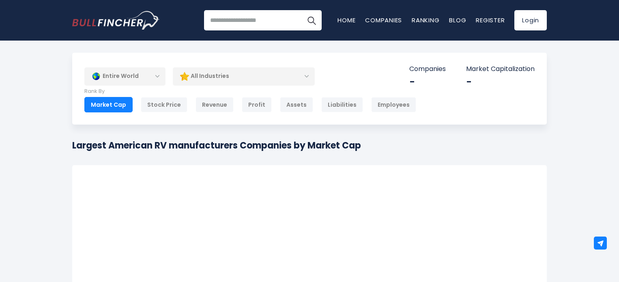  I want to click on div: Employees, so click(393, 105).